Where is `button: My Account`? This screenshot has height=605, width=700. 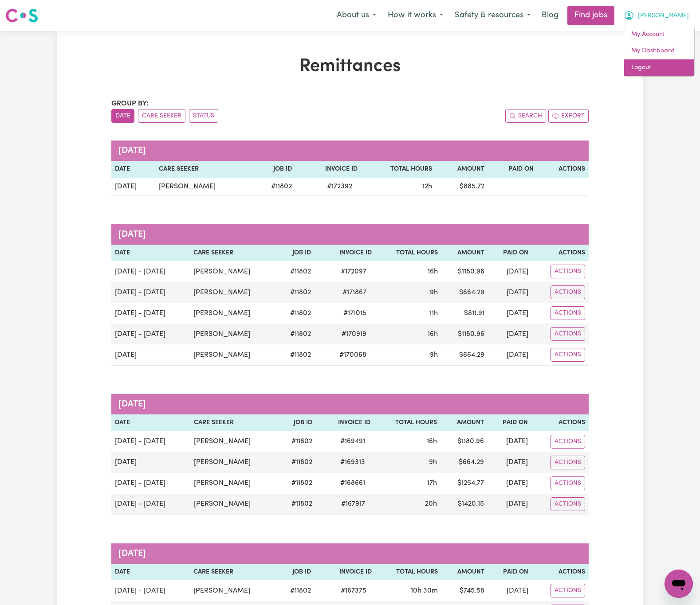 button: My Account is located at coordinates (656, 15).